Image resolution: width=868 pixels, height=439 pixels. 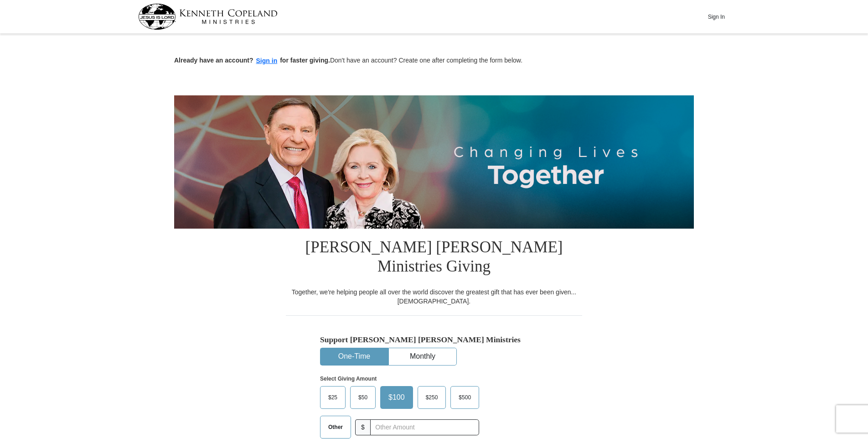 I want to click on img: kcm-header-logo.svg, so click(x=208, y=16).